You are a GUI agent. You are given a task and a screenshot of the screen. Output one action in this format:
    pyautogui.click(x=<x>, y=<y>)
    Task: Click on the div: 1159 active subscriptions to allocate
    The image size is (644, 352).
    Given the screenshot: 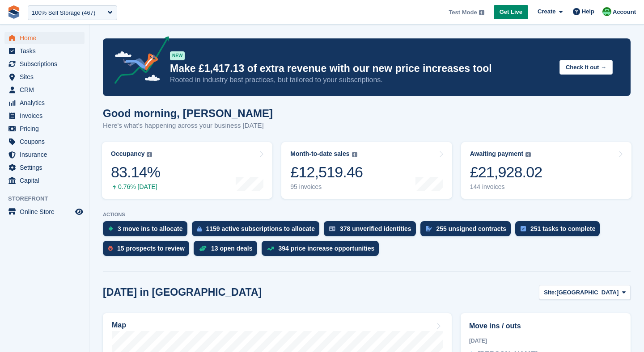 What is the action you would take?
    pyautogui.click(x=260, y=229)
    